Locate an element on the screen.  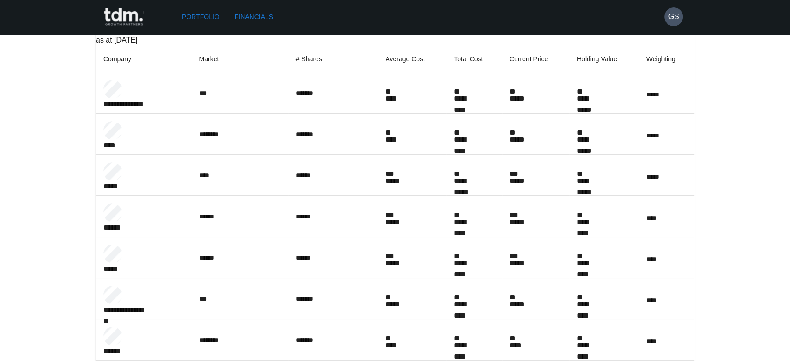
th: Market is located at coordinates (240, 59).